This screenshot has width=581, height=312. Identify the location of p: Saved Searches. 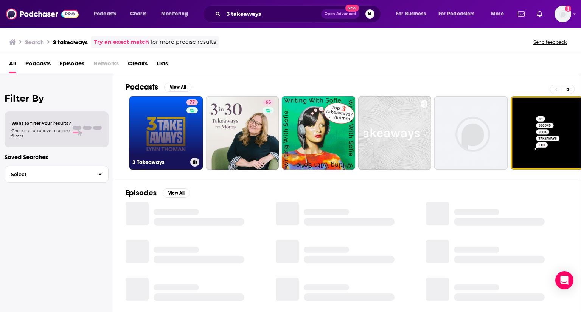
(56, 157).